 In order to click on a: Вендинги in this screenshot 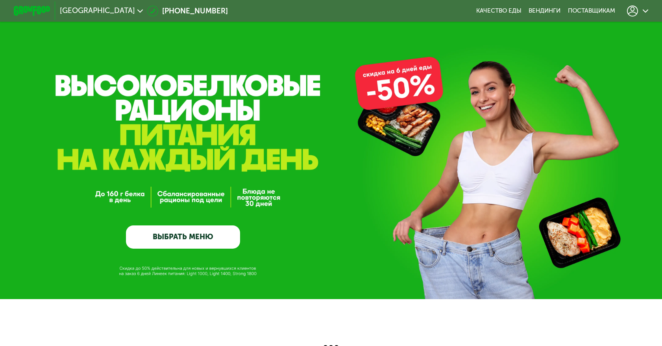, I will do `click(544, 11)`.